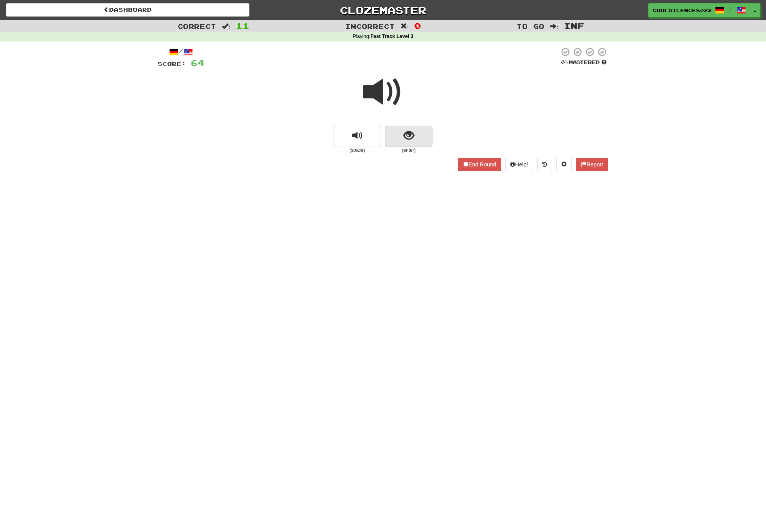 The width and height of the screenshot is (766, 532). What do you see at coordinates (243, 26) in the screenshot?
I see `span: 11` at bounding box center [243, 26].